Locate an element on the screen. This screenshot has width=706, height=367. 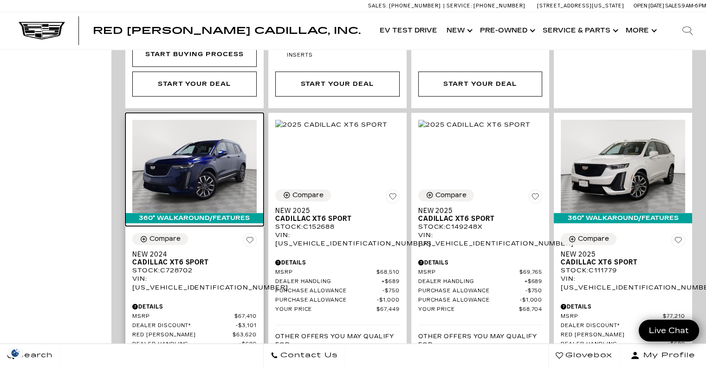
a: Dealer Discount* $2,857 is located at coordinates (623, 326).